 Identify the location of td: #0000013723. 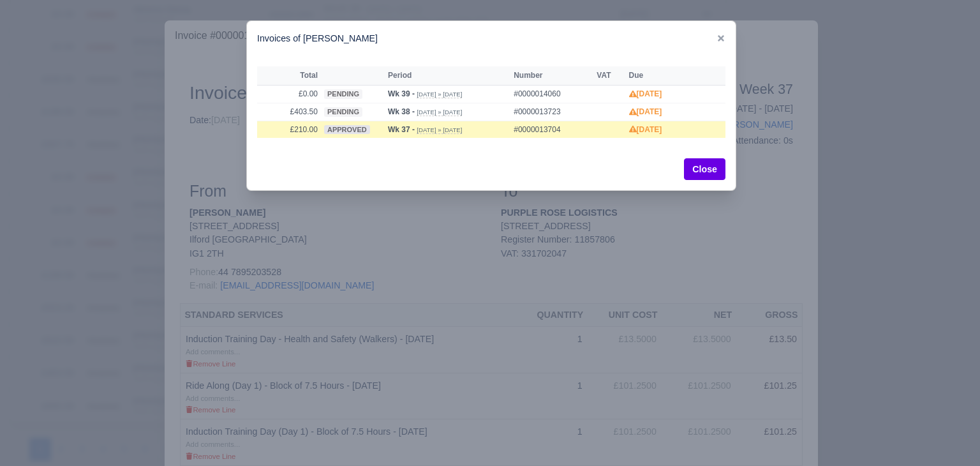
(552, 111).